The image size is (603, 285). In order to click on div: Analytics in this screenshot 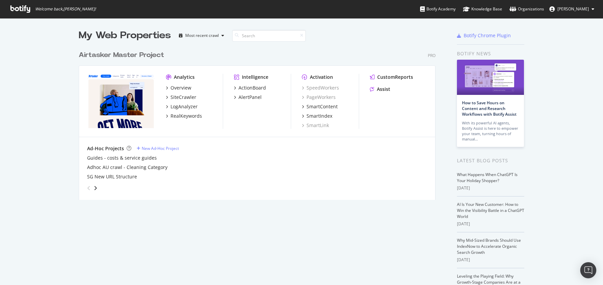, I will do `click(184, 77)`.